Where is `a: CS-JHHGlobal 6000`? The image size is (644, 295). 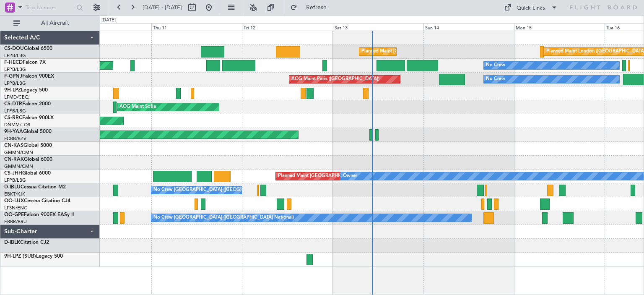
a: CS-JHHGlobal 6000 is located at coordinates (27, 173).